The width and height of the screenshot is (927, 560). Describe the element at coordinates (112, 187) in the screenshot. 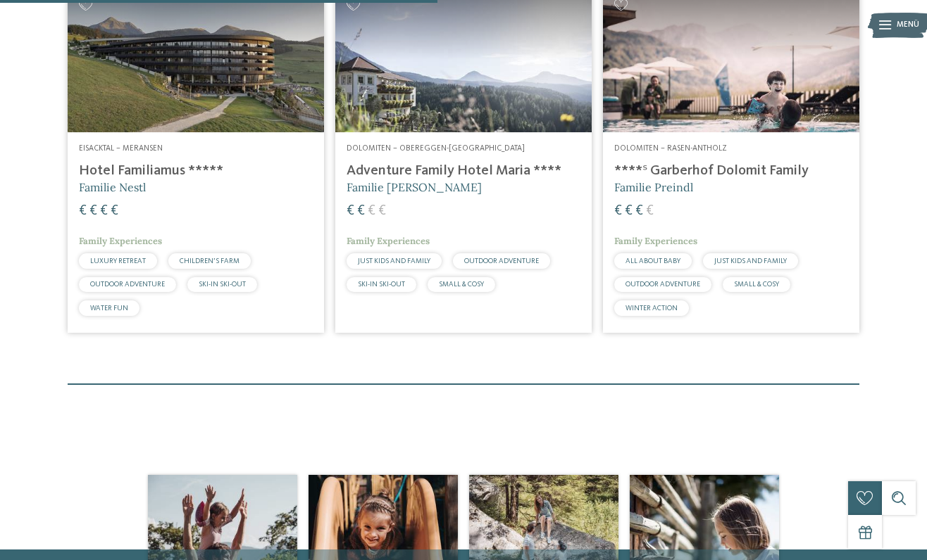

I see `span: Familie Nestl` at that location.